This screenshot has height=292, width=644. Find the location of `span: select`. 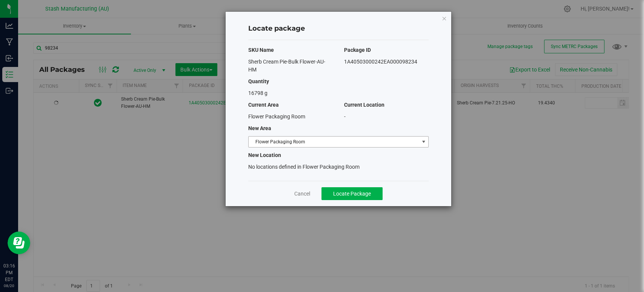

span: select is located at coordinates (424, 142).